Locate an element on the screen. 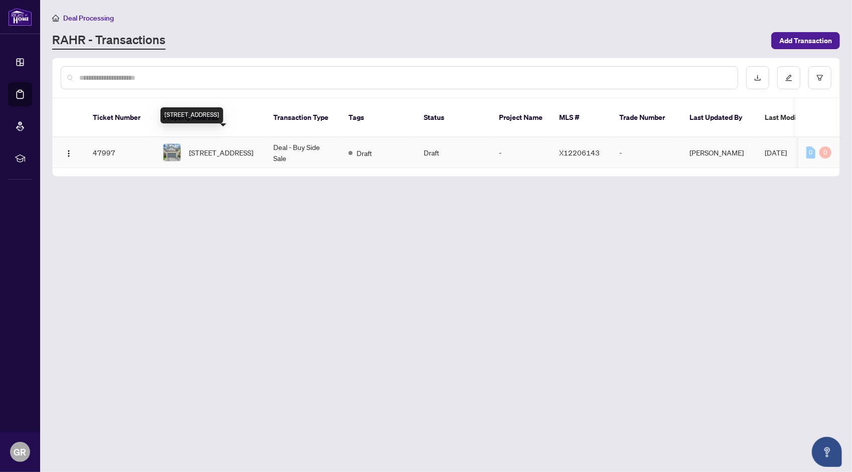  span: X12206143 is located at coordinates (579, 152).